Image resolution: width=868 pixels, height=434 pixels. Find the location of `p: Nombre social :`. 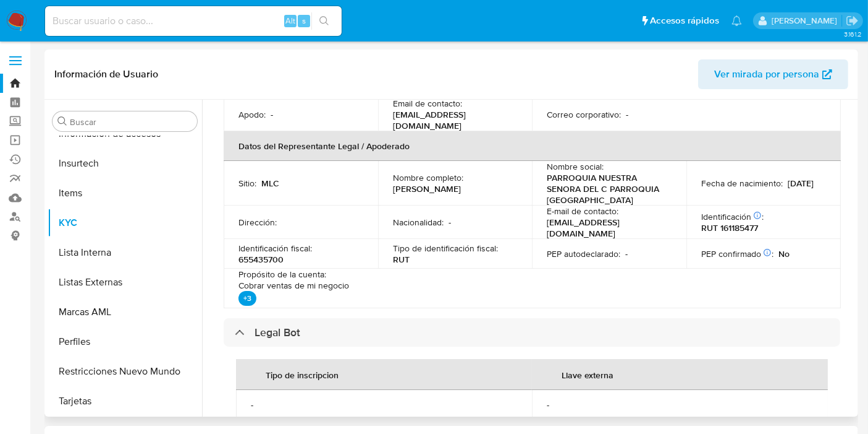

p: Nombre social : is located at coordinates (575, 166).